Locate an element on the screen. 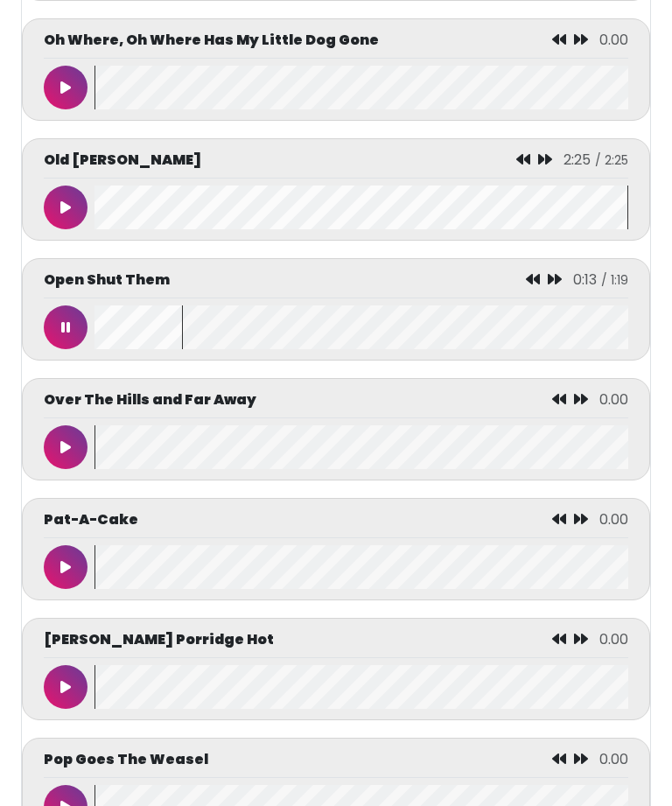 This screenshot has height=806, width=672. span: 0:13 is located at coordinates (584, 279).